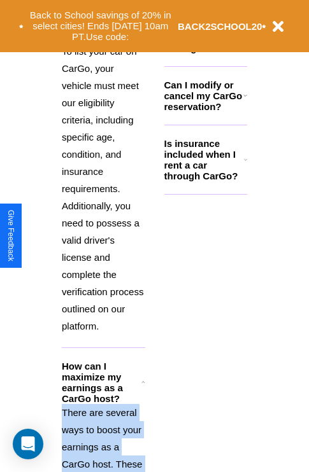  I want to click on b: BACK2SCHOOL20, so click(220, 26).